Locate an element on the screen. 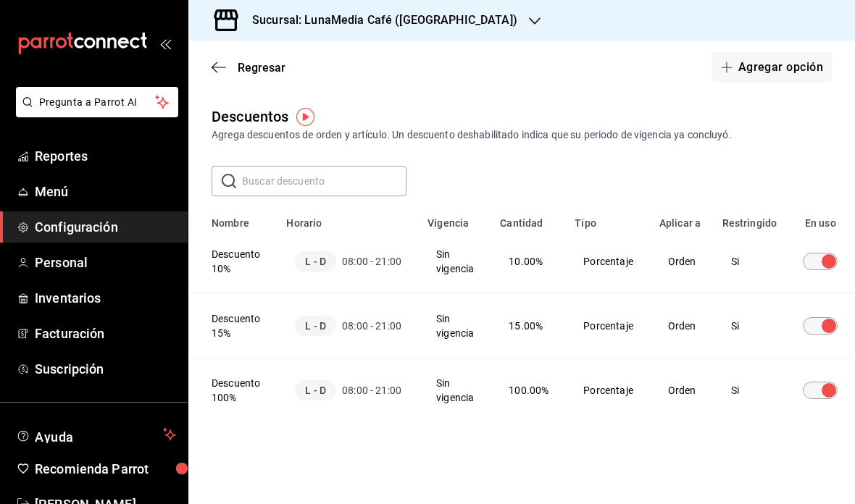 This screenshot has height=504, width=855. button: open_drawer_menu is located at coordinates (165, 43).